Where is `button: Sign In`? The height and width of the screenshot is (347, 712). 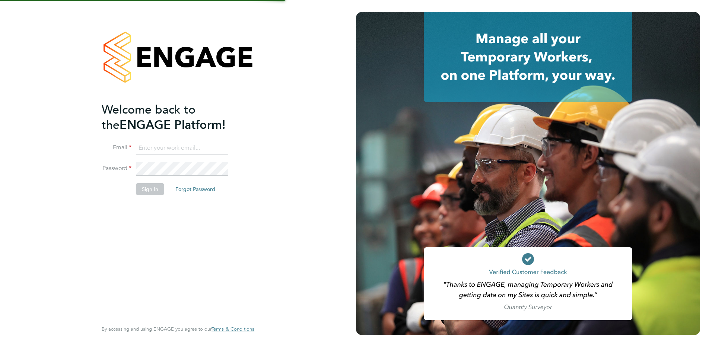
button: Sign In is located at coordinates (150, 189).